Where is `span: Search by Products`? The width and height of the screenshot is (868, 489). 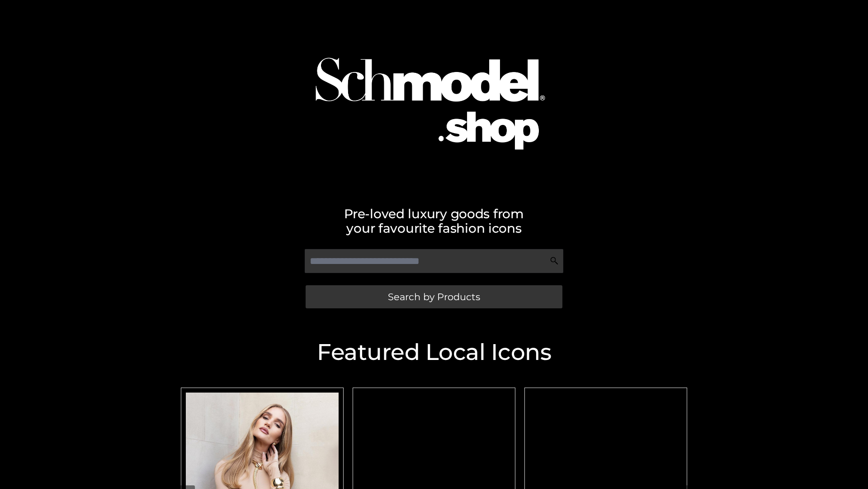
span: Search by Products is located at coordinates (434, 296).